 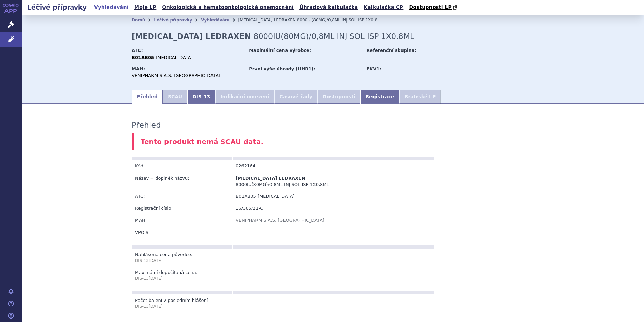 I want to click on strong: MAH:, so click(x=138, y=69).